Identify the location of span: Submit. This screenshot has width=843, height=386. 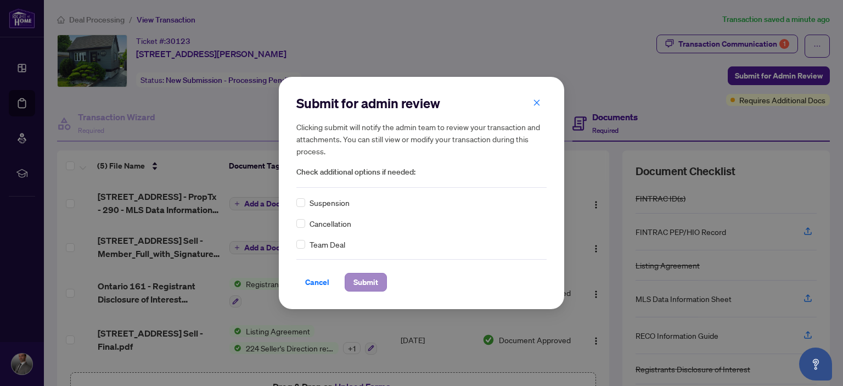
(366, 282).